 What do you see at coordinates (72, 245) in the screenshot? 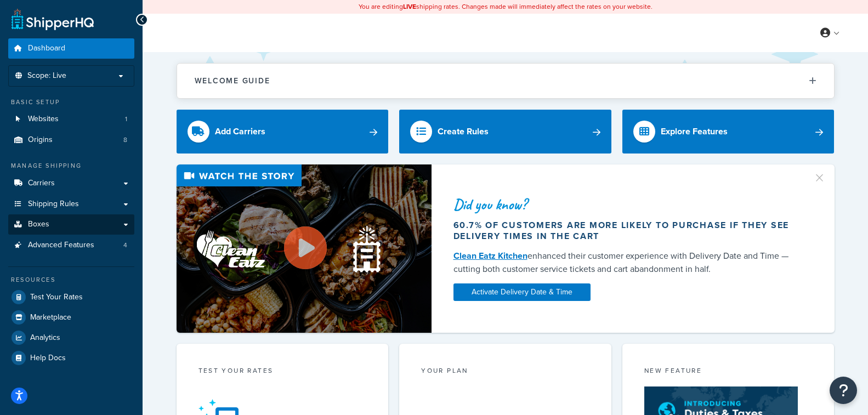
I see `a: Advanced Features4` at bounding box center [72, 245].